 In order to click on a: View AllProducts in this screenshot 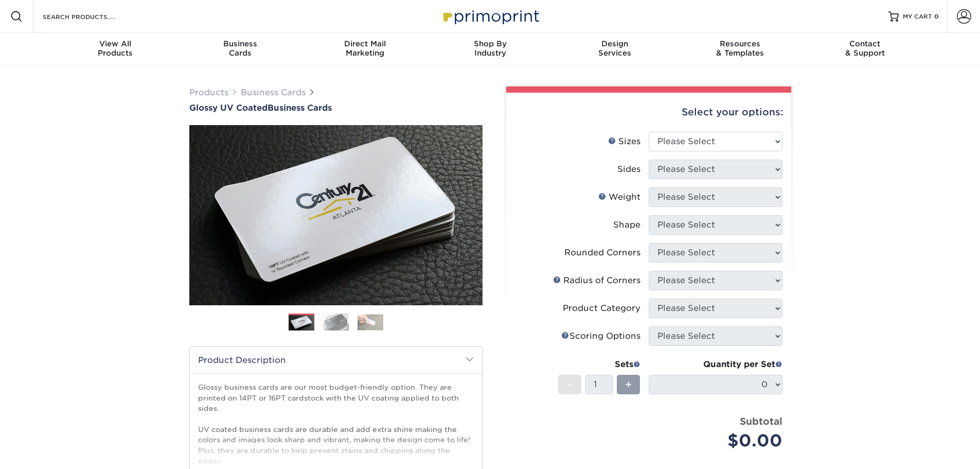, I will do `click(115, 50)`.